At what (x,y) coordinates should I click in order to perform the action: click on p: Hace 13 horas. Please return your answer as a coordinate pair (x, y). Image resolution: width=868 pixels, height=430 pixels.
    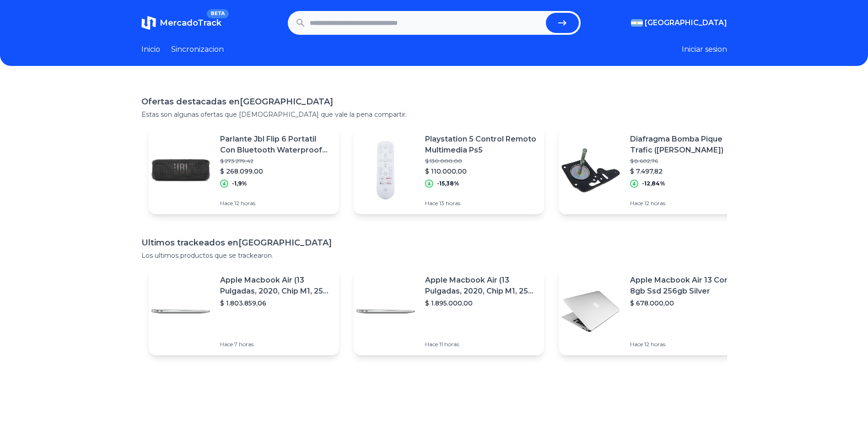
    Looking at the image, I should click on (481, 204).